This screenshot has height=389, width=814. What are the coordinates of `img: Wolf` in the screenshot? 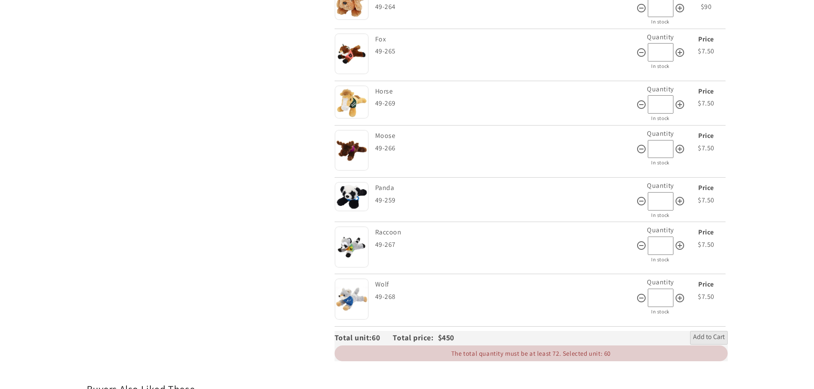 It's located at (352, 299).